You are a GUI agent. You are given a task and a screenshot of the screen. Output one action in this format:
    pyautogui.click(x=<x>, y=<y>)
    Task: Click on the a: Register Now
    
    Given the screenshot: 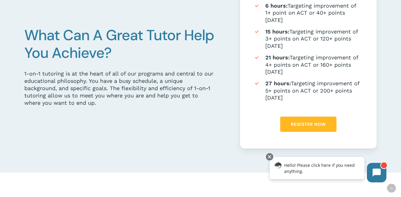 What is the action you would take?
    pyautogui.click(x=308, y=124)
    